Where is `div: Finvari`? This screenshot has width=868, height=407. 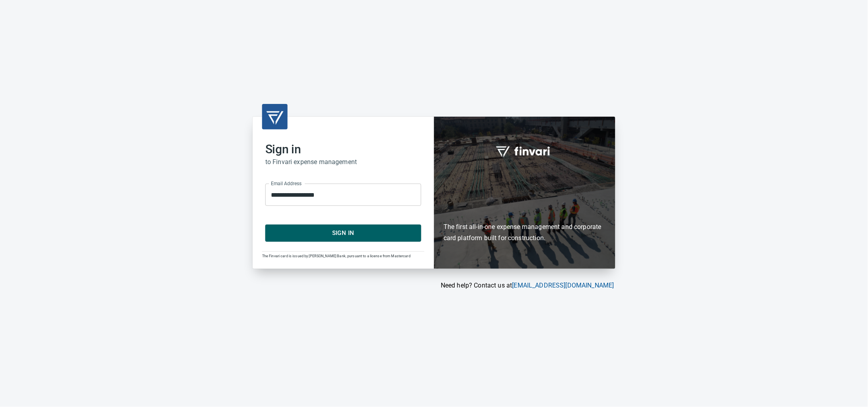
div: Finvari is located at coordinates (524, 192).